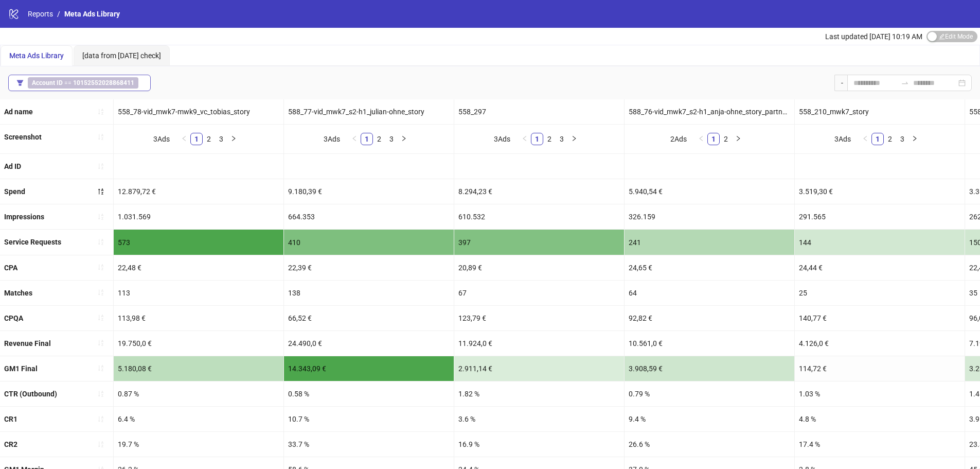 The image size is (980, 469). What do you see at coordinates (709, 242) in the screenshot?
I see `div: 241` at bounding box center [709, 242].